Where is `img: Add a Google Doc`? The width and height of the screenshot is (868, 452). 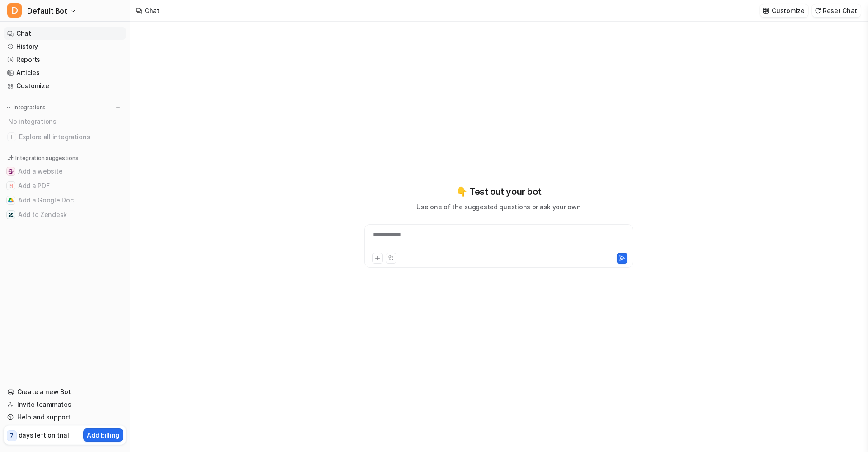
img: Add a Google Doc is located at coordinates (11, 200).